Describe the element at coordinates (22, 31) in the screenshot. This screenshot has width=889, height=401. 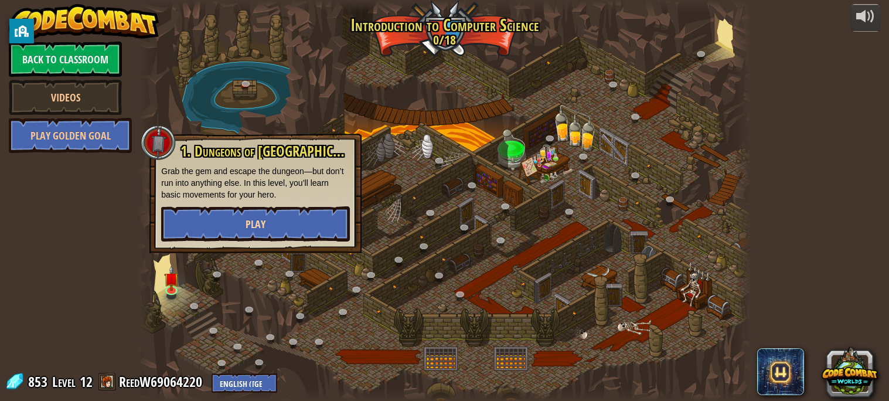
I see `button: privacy banner` at that location.